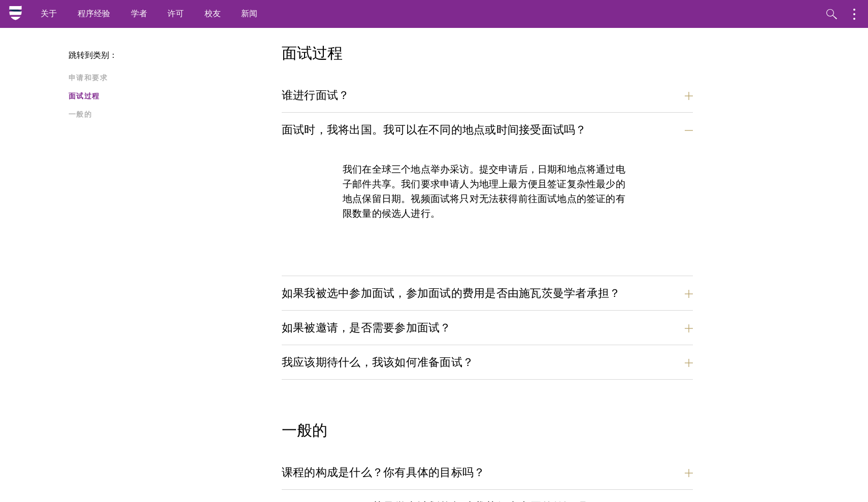 The image size is (868, 502). What do you see at coordinates (488, 362) in the screenshot?
I see `button: 我应该期待什么，我该如何准备面试？` at bounding box center [488, 362].